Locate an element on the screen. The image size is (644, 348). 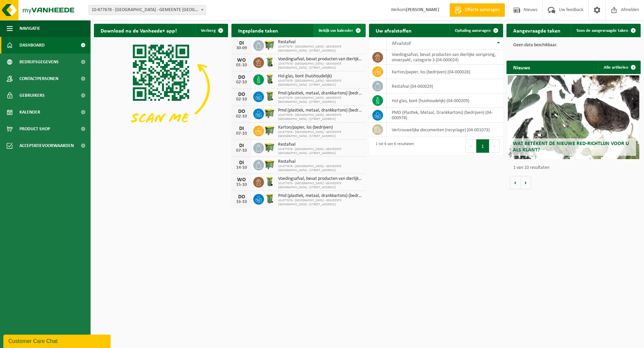
td: vertrouwelijke documenten (recyclage) (04-001073) is located at coordinates (445, 129).